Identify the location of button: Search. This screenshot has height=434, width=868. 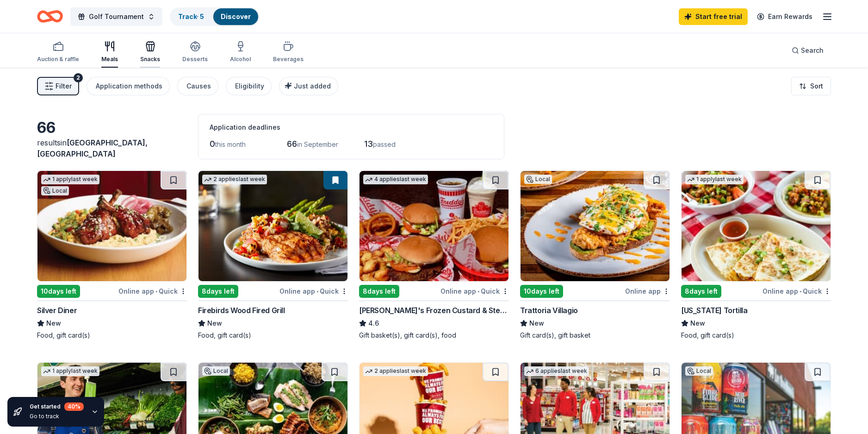
(807, 50).